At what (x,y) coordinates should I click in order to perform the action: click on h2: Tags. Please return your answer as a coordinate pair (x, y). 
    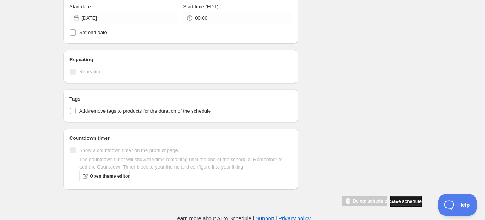
    Looking at the image, I should click on (181, 99).